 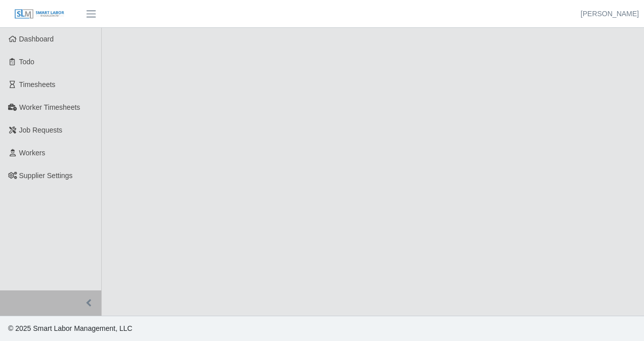 I want to click on span: Worker Timesheets, so click(x=50, y=107).